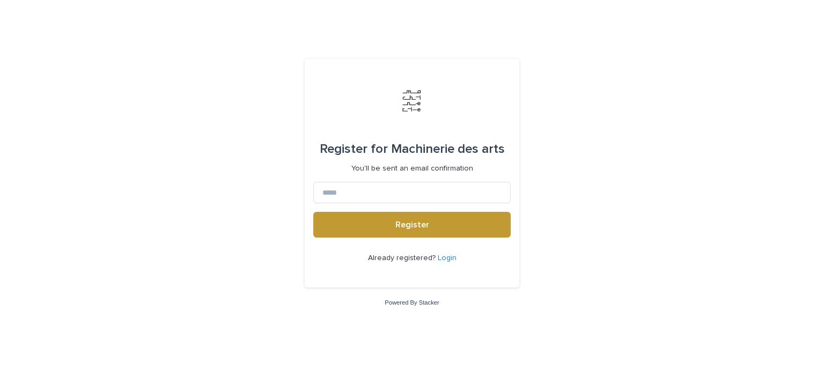 The width and height of the screenshot is (824, 377). What do you see at coordinates (447, 258) in the screenshot?
I see `a: Login` at bounding box center [447, 258].